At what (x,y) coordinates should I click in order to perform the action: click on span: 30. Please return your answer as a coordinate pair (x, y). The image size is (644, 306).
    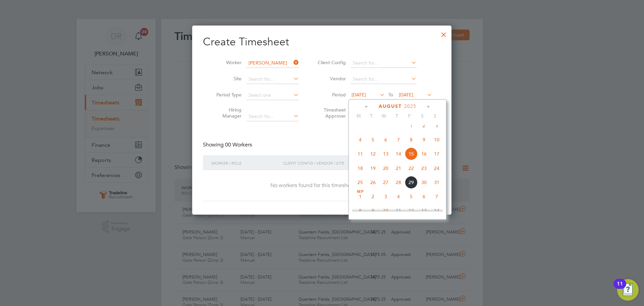
    Looking at the image, I should click on (424, 182).